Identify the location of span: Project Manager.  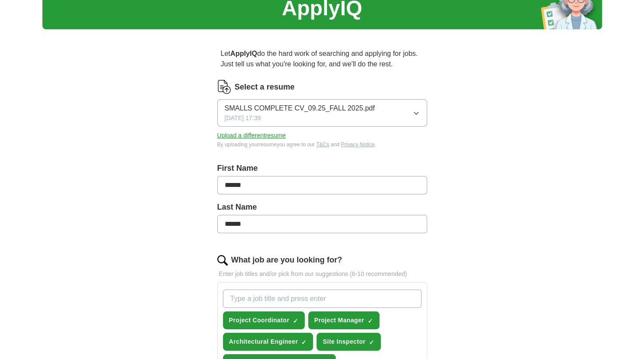
(339, 320).